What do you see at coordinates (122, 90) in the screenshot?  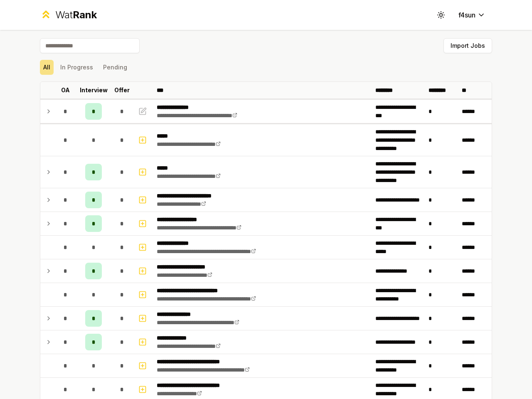 I see `p: Offer` at bounding box center [122, 90].